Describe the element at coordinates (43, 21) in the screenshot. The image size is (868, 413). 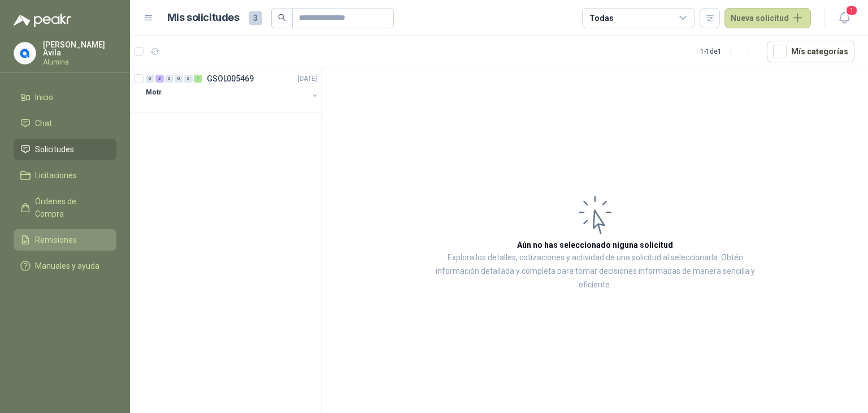
I see `img: Logo peakr` at that location.